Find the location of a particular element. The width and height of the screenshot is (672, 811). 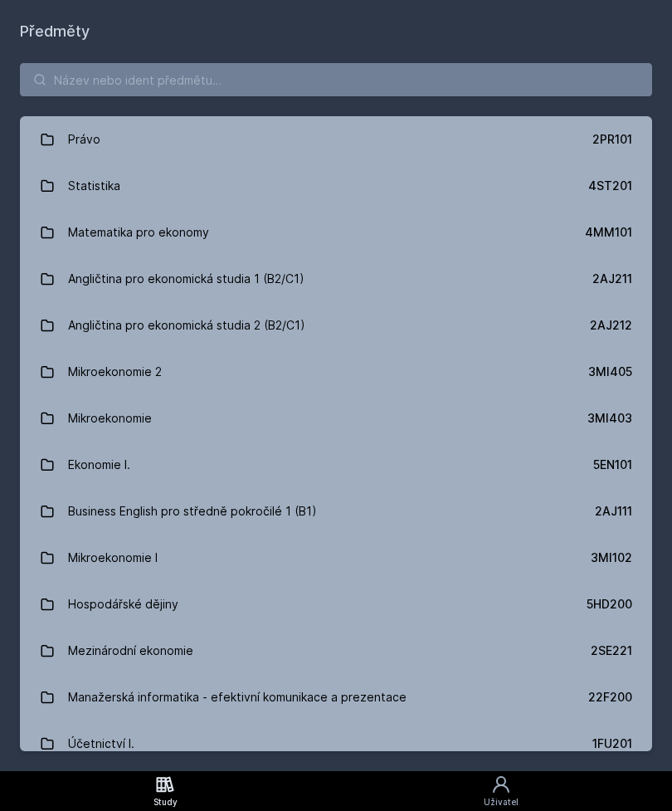

div: Právo is located at coordinates (84, 140).